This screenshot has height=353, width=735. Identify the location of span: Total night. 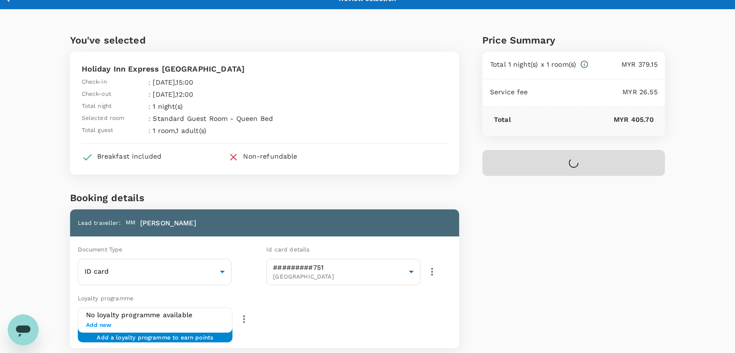
(97, 106).